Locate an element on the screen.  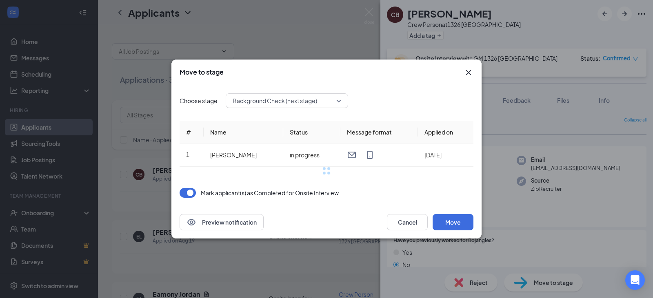
th: Message format is located at coordinates (379, 132).